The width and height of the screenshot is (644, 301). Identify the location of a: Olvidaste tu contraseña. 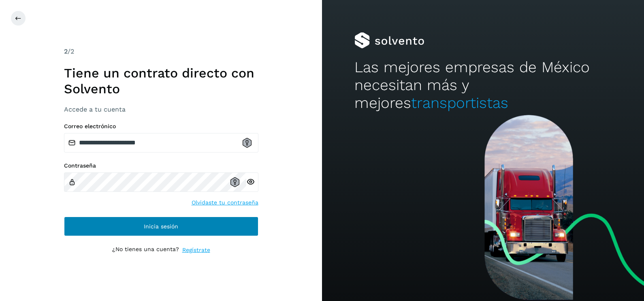
(225, 202).